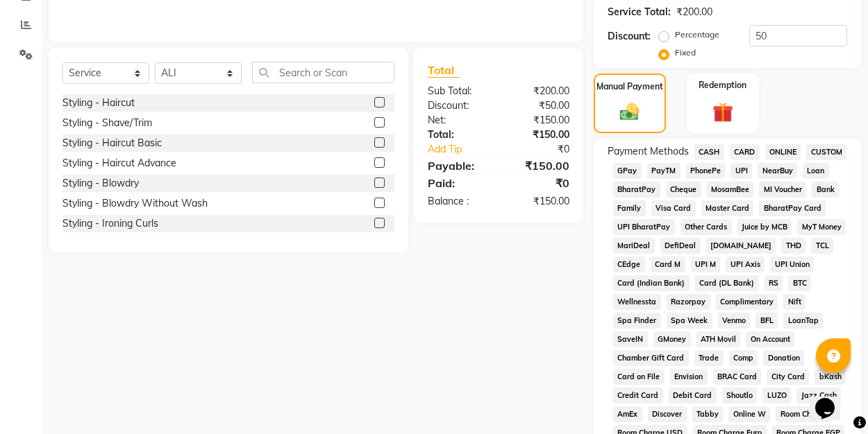 Image resolution: width=868 pixels, height=434 pixels. I want to click on div: Paid:, so click(457, 183).